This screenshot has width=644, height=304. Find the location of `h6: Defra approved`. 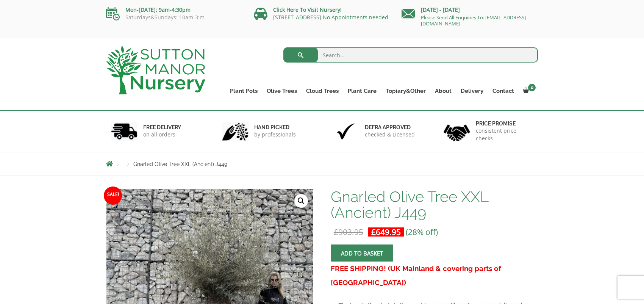

h6: Defra approved is located at coordinates (390, 127).